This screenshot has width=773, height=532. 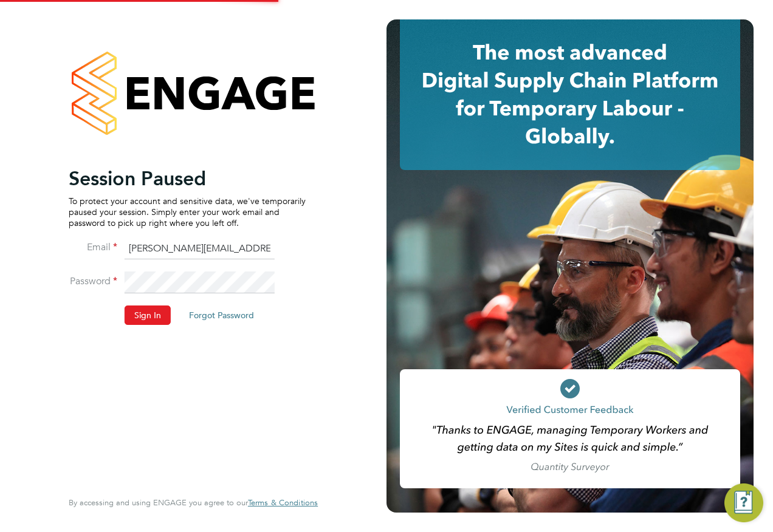 What do you see at coordinates (744, 503) in the screenshot?
I see `button: Engage Resource Center` at bounding box center [744, 503].